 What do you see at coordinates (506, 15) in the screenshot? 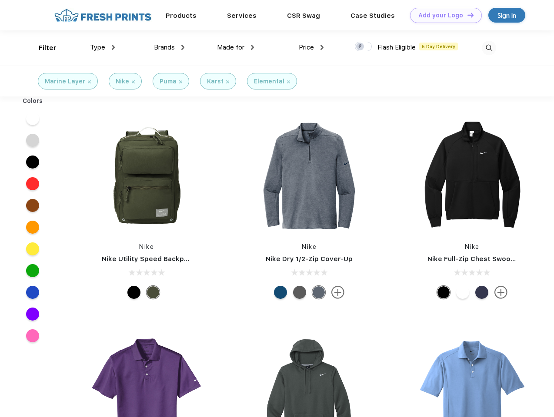
I see `a: Sign in` at bounding box center [506, 15].